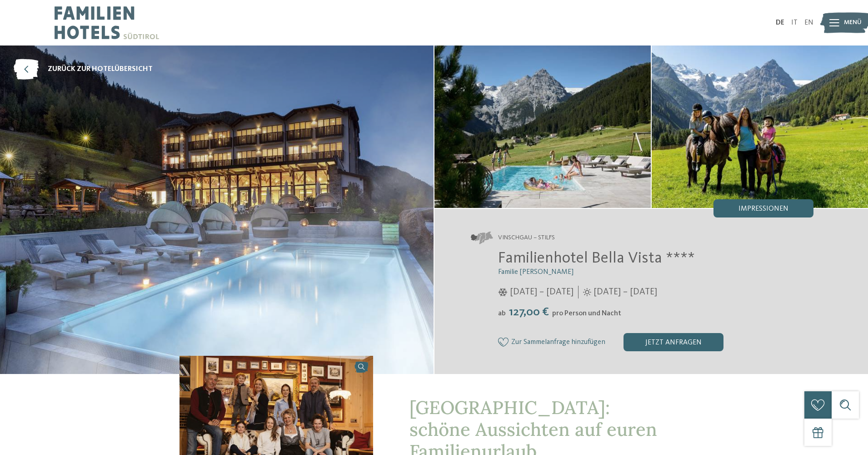 The image size is (868, 455). I want to click on span: pro Person und Nacht, so click(587, 314).